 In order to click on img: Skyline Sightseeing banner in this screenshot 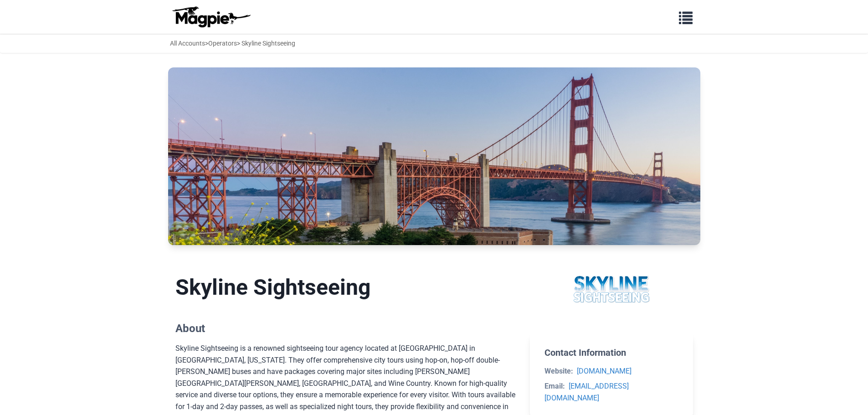, I will do `click(435, 156)`.